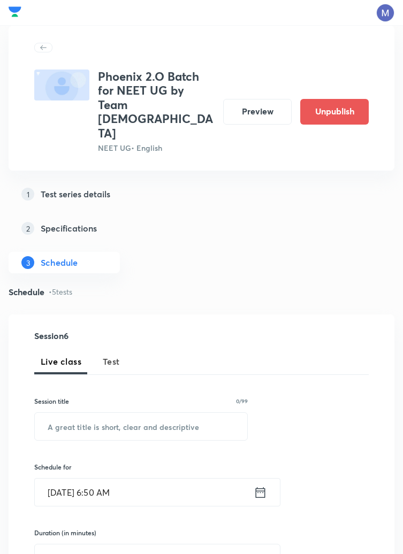 The image size is (403, 554). What do you see at coordinates (15, 12) in the screenshot?
I see `img: Company Logo` at bounding box center [15, 12].